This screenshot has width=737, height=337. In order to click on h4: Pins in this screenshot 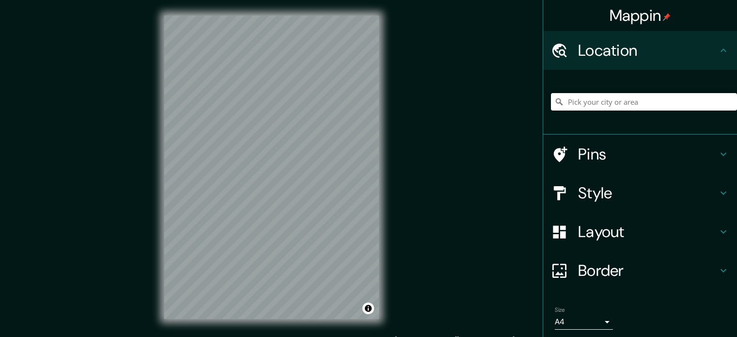, I will do `click(648, 154)`.